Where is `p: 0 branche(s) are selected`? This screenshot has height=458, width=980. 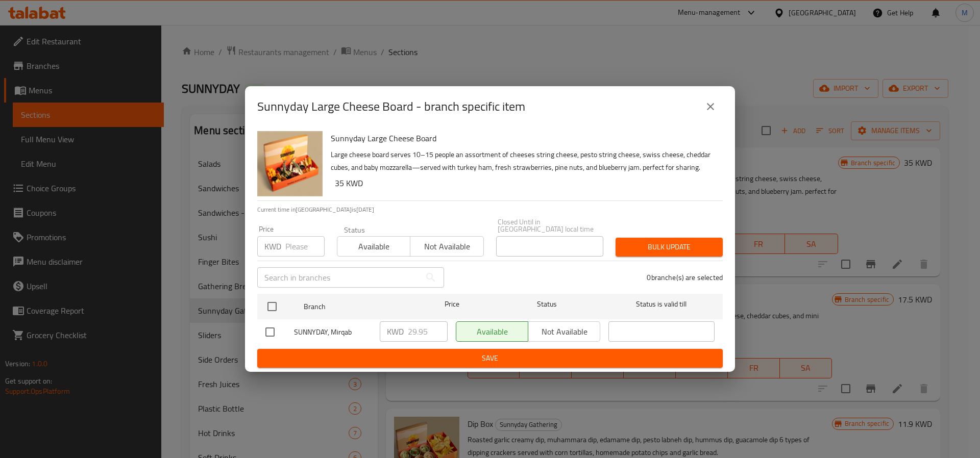
p: 0 branche(s) are selected is located at coordinates (684, 278).